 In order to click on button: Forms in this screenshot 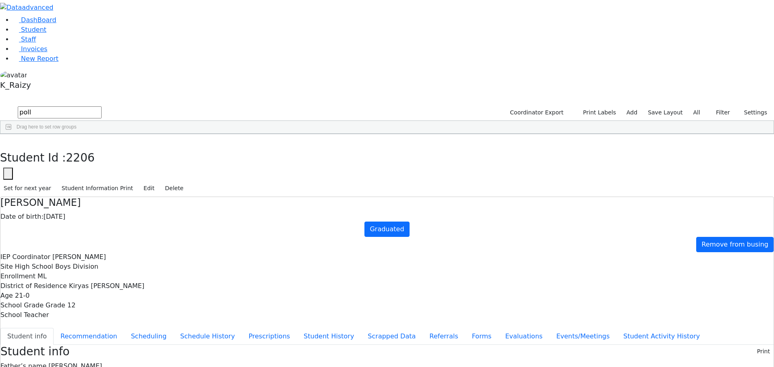, I will do `click(482, 337)`.